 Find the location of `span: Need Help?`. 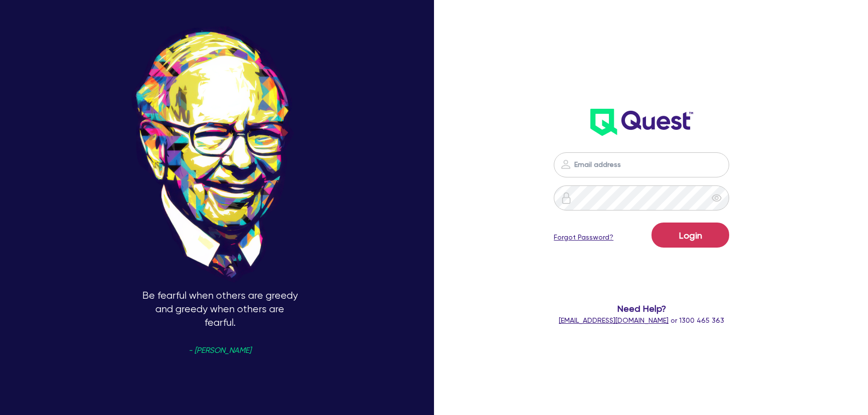

span: Need Help? is located at coordinates (642, 309).